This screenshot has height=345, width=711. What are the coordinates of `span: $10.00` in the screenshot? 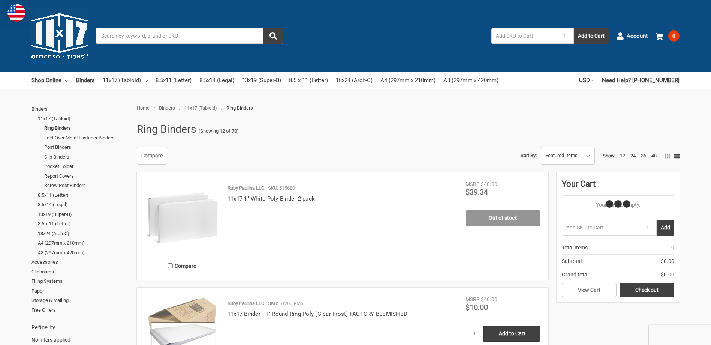 It's located at (477, 307).